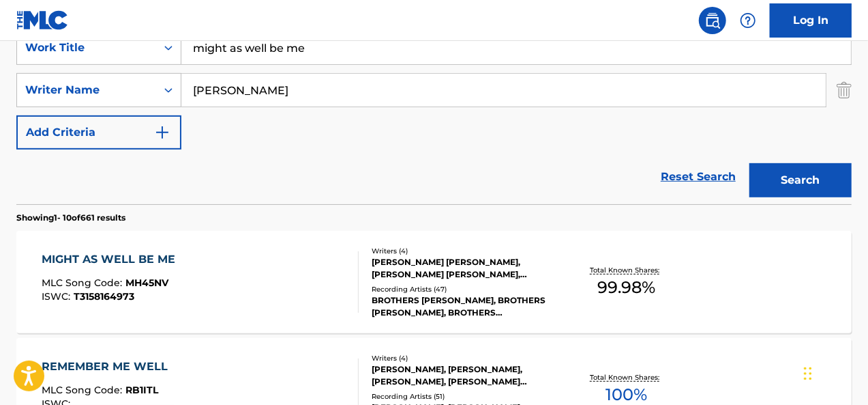  I want to click on button: Add Criteria, so click(99, 133).